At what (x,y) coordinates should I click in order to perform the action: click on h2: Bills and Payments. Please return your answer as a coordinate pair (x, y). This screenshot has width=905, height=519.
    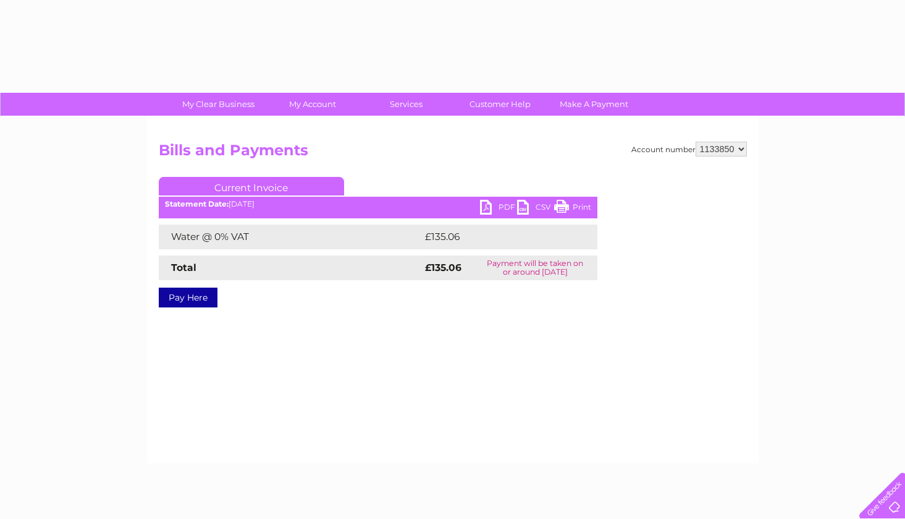
    Looking at the image, I should click on (453, 153).